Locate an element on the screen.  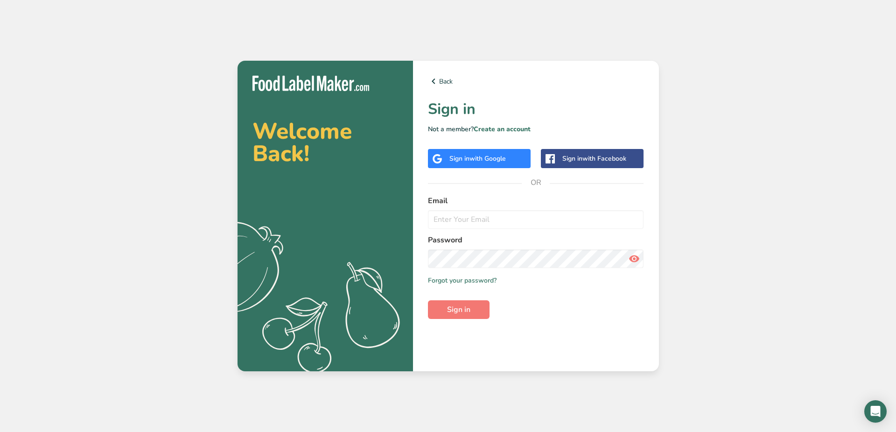
label: Password is located at coordinates (536, 240).